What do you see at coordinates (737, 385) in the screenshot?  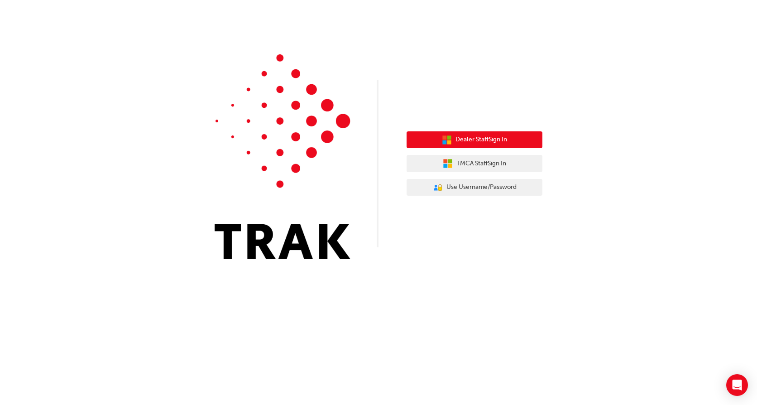 I see `div: Open Intercom Messenger` at bounding box center [737, 385].